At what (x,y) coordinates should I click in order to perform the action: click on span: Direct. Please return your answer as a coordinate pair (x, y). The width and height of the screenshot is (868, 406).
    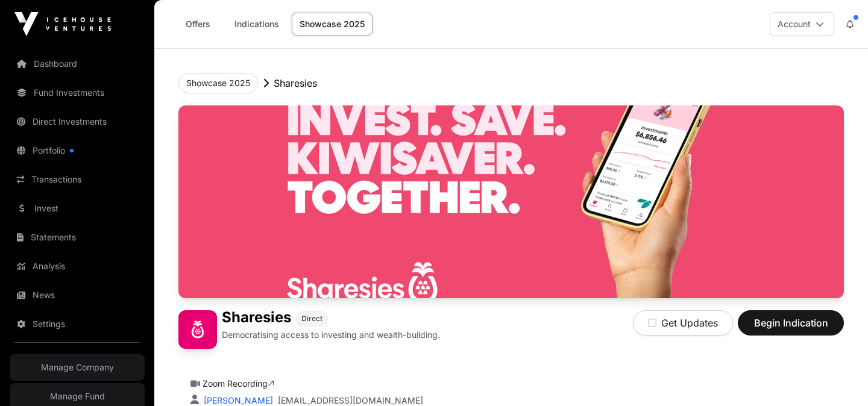
    Looking at the image, I should click on (312, 319).